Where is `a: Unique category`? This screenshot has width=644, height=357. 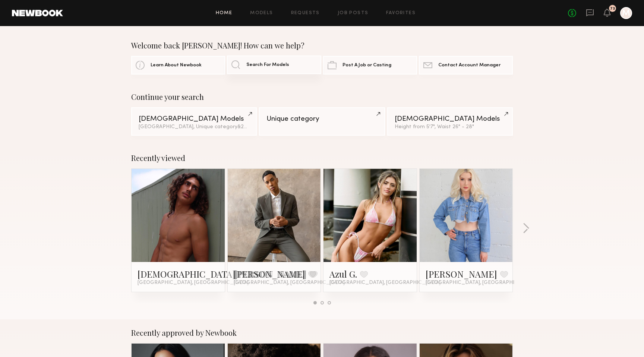
a: Unique category is located at coordinates (321, 122).